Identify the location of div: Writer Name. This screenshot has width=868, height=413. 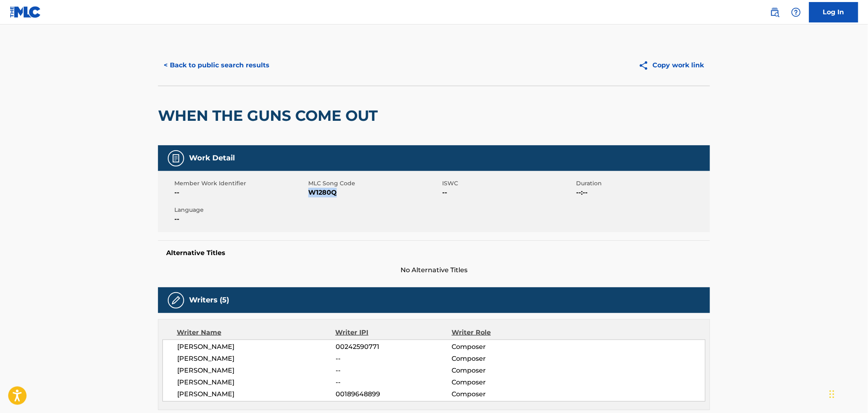
(256, 333).